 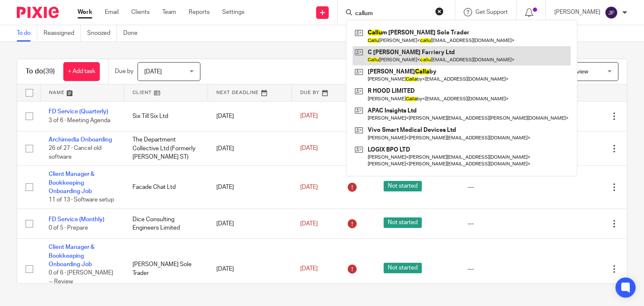 What do you see at coordinates (199, 12) in the screenshot?
I see `a: Reports` at bounding box center [199, 12].